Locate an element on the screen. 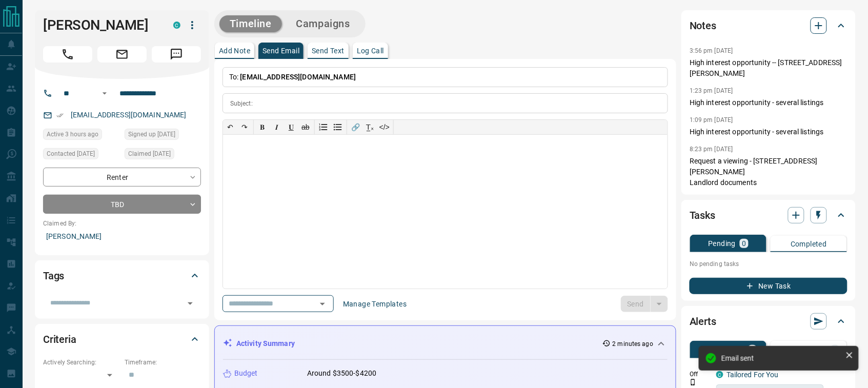 Image resolution: width=868 pixels, height=388 pixels. h2: Notes is located at coordinates (703, 26).